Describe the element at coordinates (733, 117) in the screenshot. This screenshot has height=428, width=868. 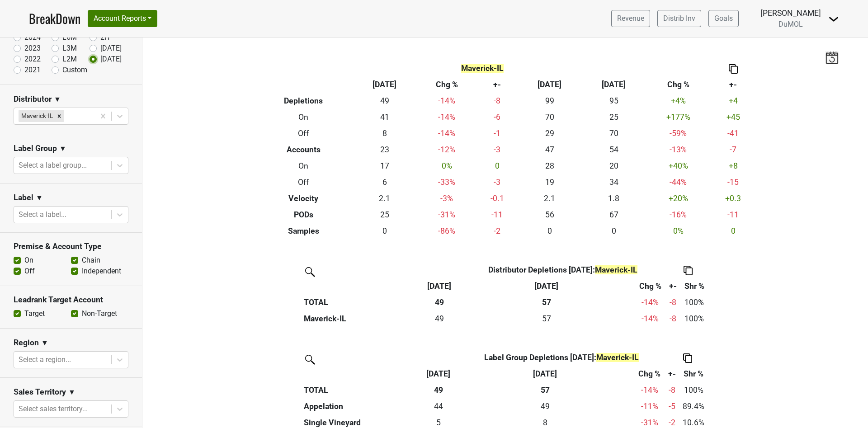
I see `td: +45` at that location.